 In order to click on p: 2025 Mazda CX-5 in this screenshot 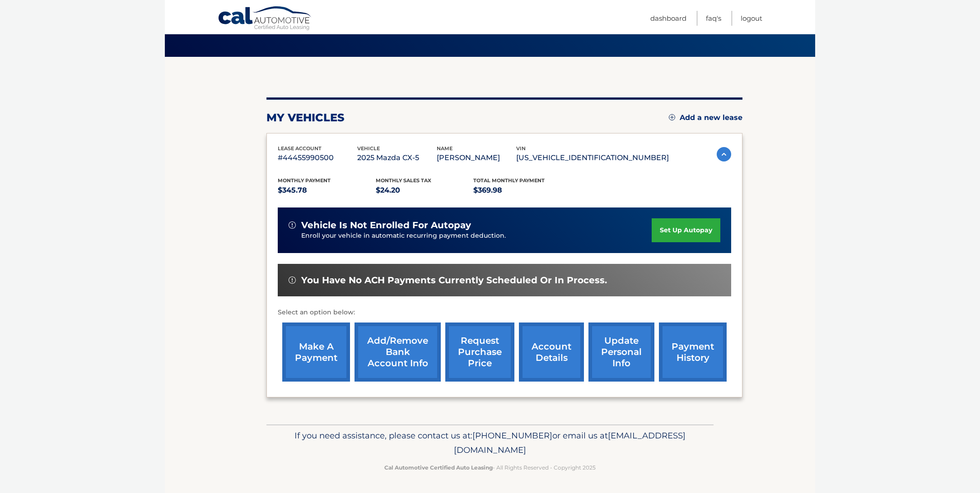, I will do `click(397, 158)`.